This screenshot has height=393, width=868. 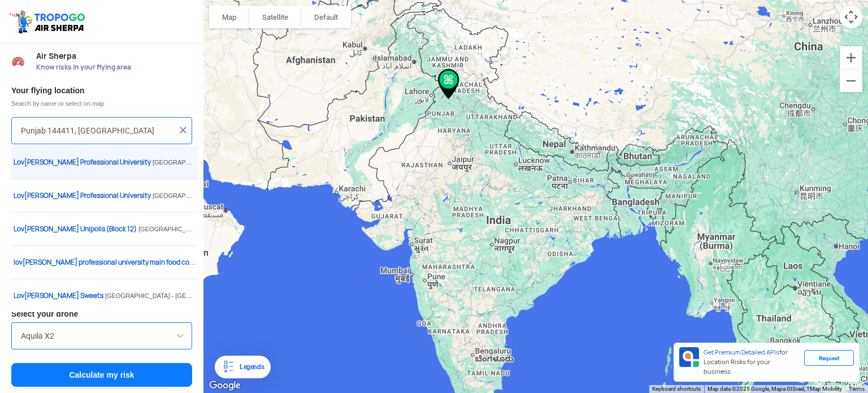 I want to click on button: Keyboard shortcuts, so click(x=676, y=389).